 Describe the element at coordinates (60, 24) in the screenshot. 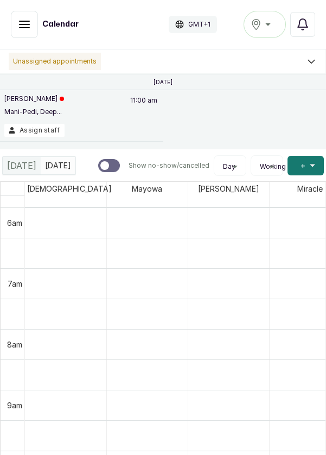

I see `h1: Calendar` at that location.